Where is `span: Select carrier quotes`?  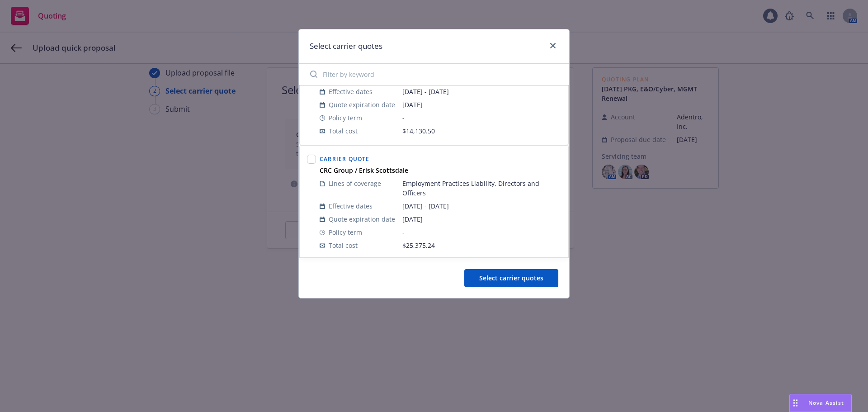
span: Select carrier quotes is located at coordinates (511, 278).